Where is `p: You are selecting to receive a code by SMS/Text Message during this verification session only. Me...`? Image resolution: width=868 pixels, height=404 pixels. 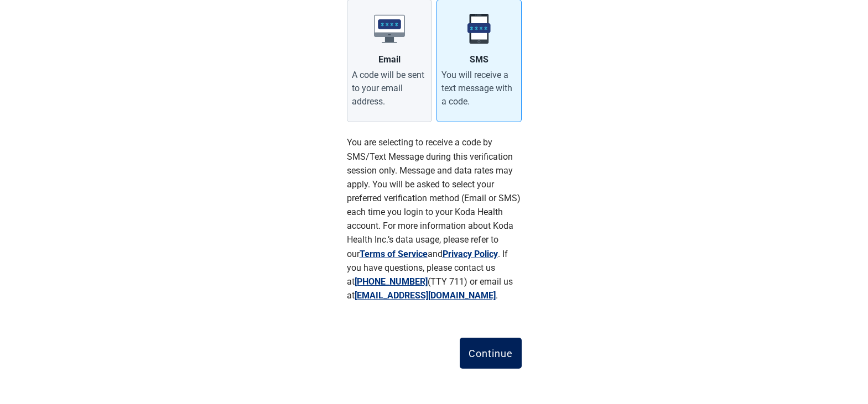
p: You are selecting to receive a code by SMS/Text Message during this verification session only. Me... is located at coordinates (434, 219).